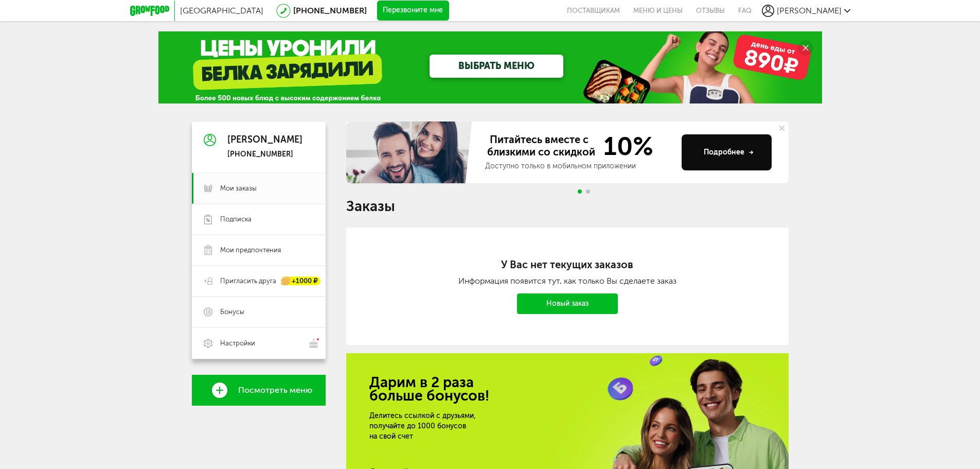 Image resolution: width=980 pixels, height=469 pixels. What do you see at coordinates (413, 11) in the screenshot?
I see `button: Перезвоните мне` at bounding box center [413, 11].